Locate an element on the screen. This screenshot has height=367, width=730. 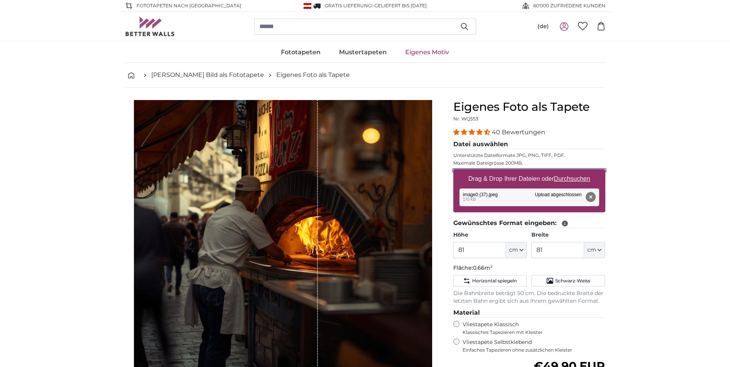
img: Österreich is located at coordinates (307, 6).